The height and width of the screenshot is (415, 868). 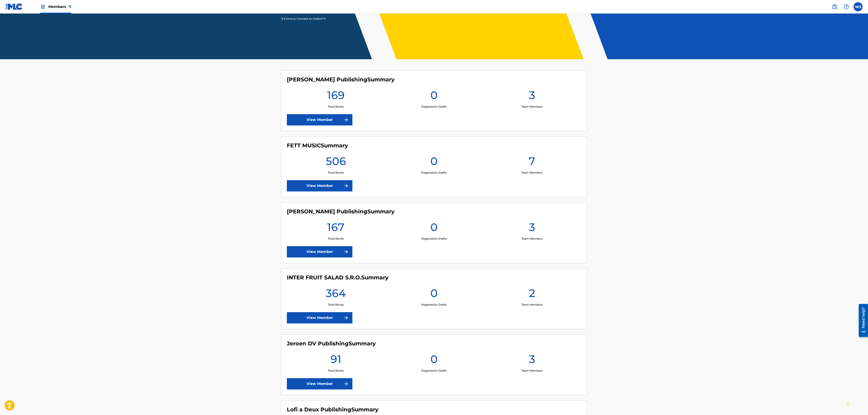 I want to click on h4: Deniz Cengizler Publishing, so click(x=341, y=79).